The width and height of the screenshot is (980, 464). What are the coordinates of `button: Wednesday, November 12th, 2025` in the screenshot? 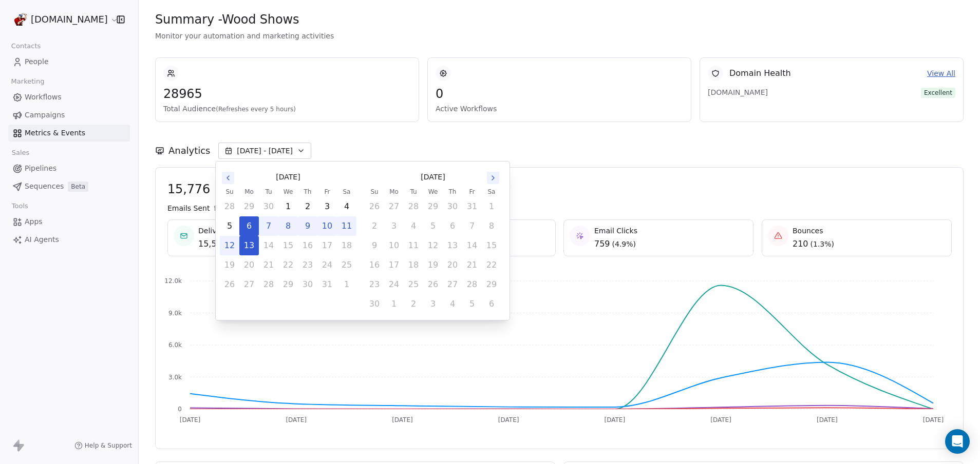 It's located at (433, 246).